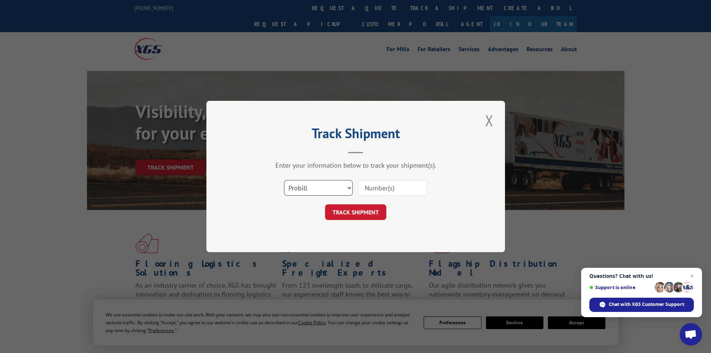 This screenshot has height=353, width=711. Describe the element at coordinates (356, 212) in the screenshot. I see `button: TRACK SHIPMENT` at that location.